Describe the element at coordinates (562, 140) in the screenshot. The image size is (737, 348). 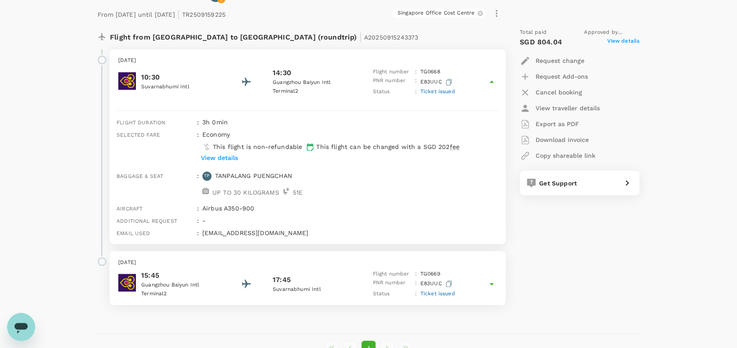
I see `p: Download invoice` at that location.